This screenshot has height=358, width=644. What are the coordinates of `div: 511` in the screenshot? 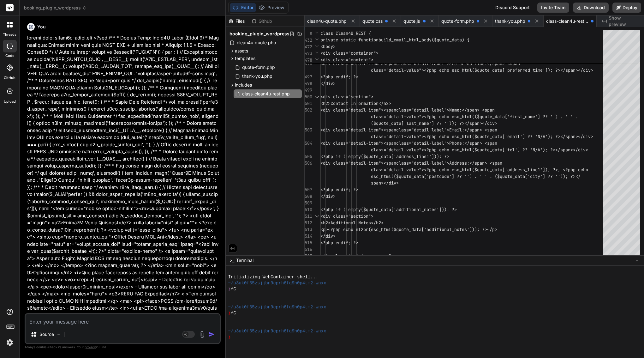 It's located at (309, 217).